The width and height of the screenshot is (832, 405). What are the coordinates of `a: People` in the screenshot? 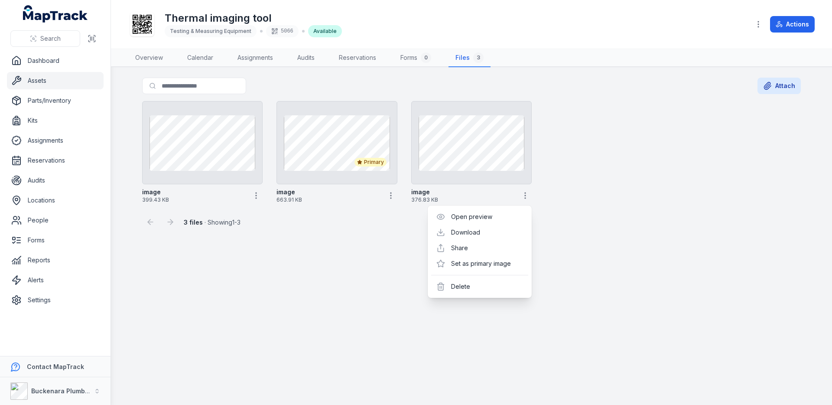 It's located at (55, 220).